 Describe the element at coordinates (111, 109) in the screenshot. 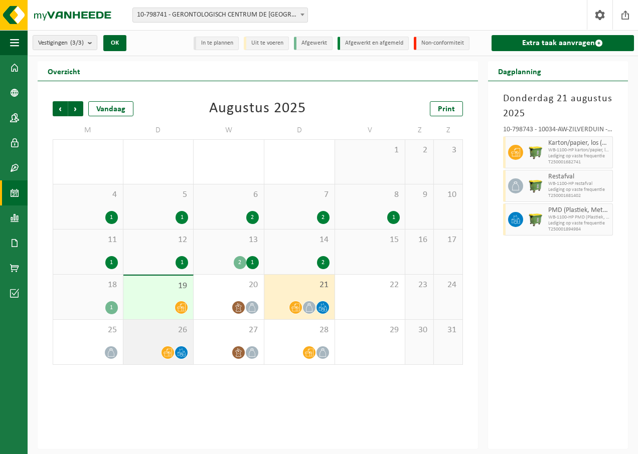

I see `div: Vandaag` at that location.